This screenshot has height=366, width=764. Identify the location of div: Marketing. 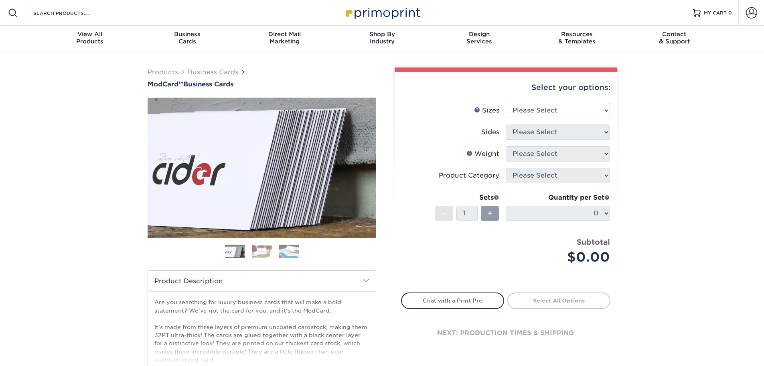
(285, 38).